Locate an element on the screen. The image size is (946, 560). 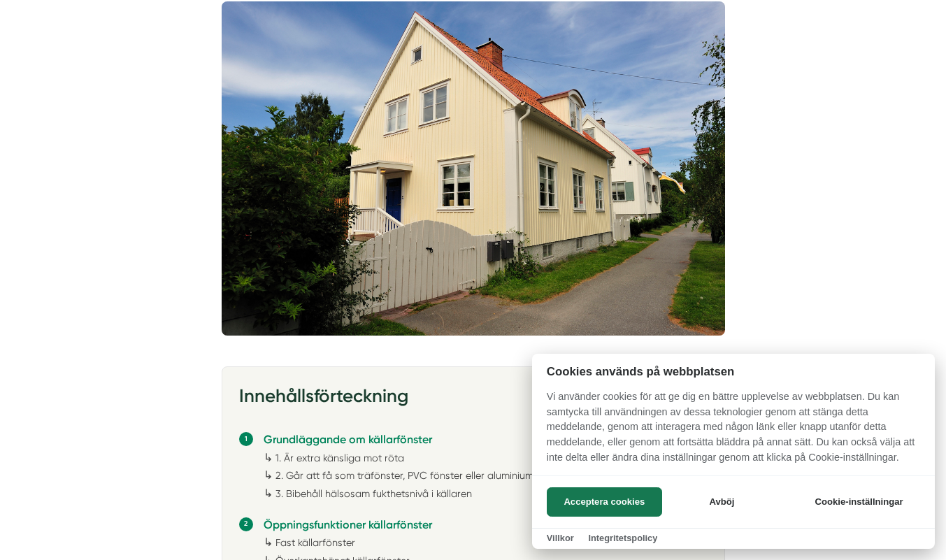
h2: Cookies används på webbplatsen is located at coordinates (734, 372).